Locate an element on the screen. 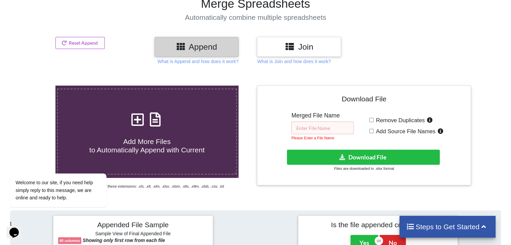 This screenshot has height=245, width=511. h3: Append is located at coordinates (196, 47).